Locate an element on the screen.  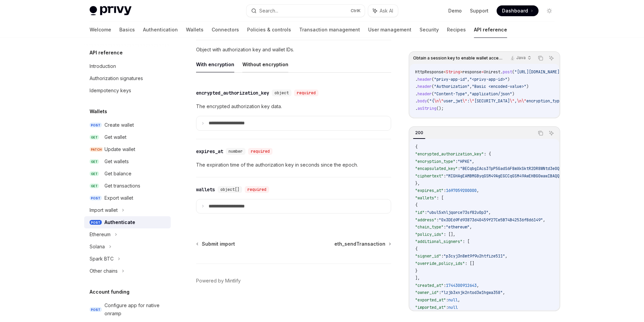
a: Support is located at coordinates (479, 11).